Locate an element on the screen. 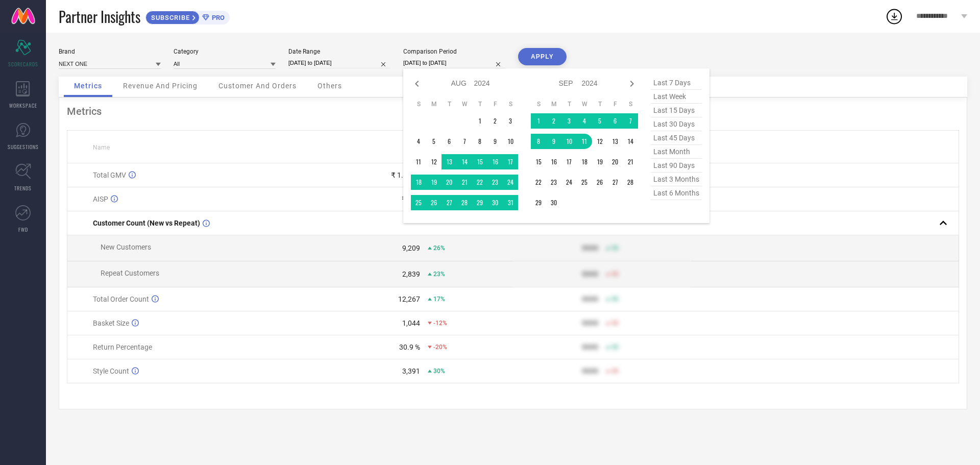 The height and width of the screenshot is (465, 980). span: Others is located at coordinates (330, 86).